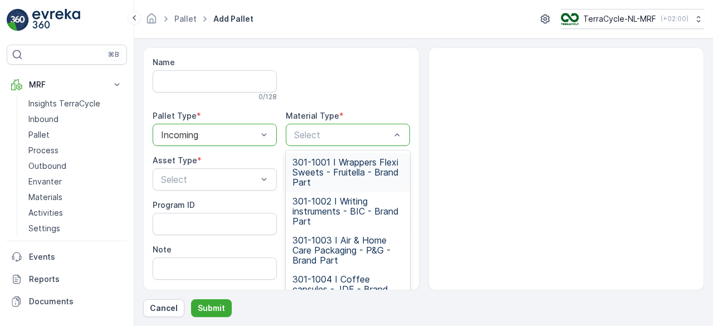  What do you see at coordinates (76, 279) in the screenshot?
I see `p: Reports` at bounding box center [76, 279].